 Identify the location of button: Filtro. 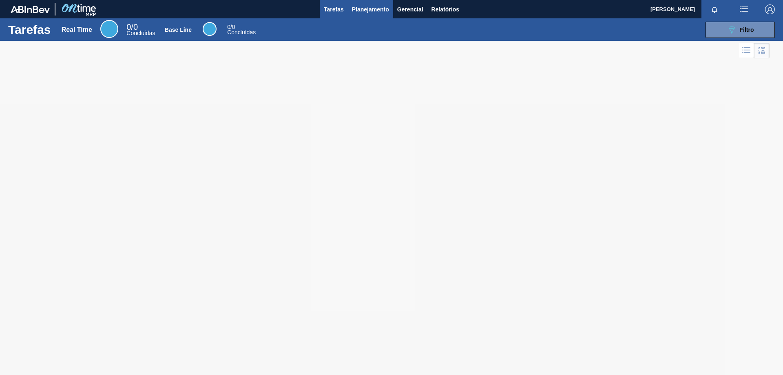
(740, 30).